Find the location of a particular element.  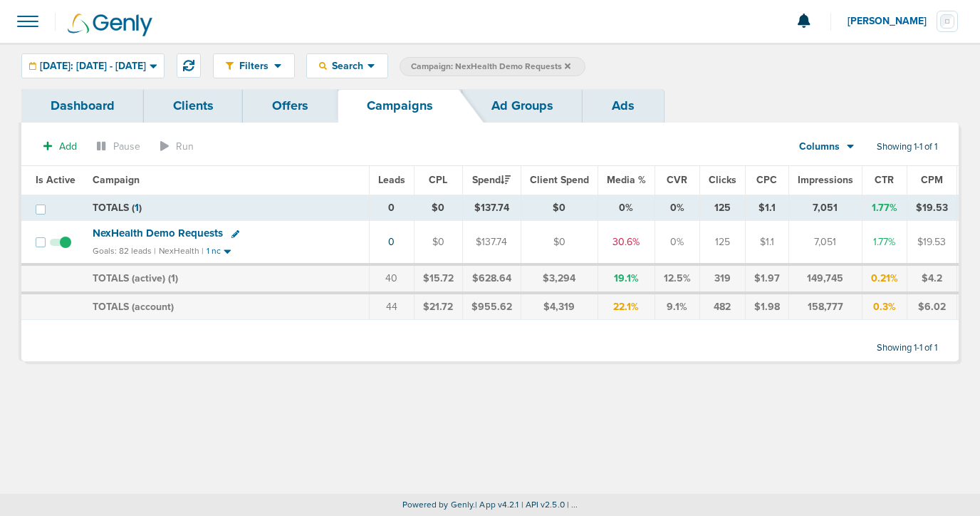

span: NexHealth Demo Requests is located at coordinates (158, 233).